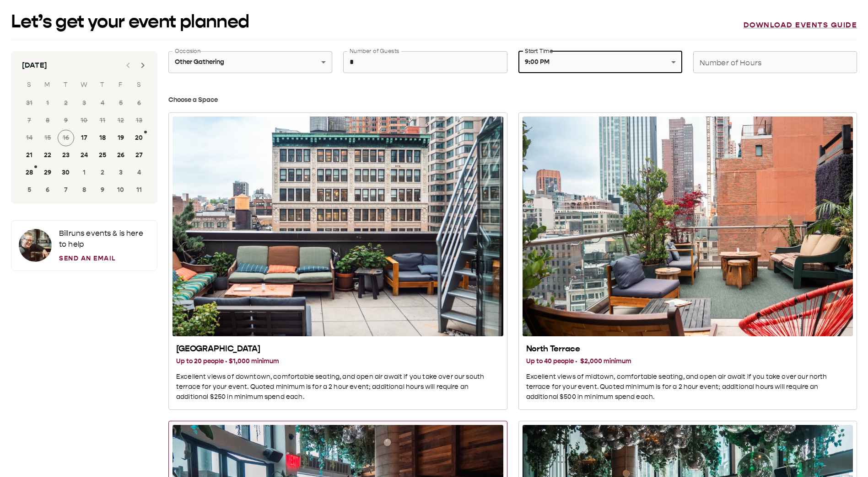 This screenshot has height=477, width=868. Describe the element at coordinates (29, 173) in the screenshot. I see `button: 28` at that location.